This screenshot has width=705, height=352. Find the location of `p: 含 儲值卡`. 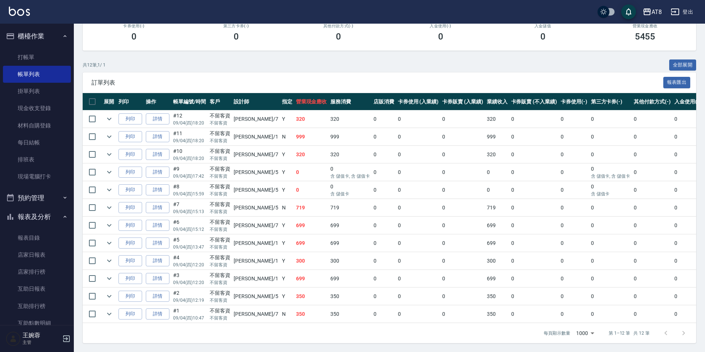

p: 含 儲值卡 is located at coordinates (611, 194).